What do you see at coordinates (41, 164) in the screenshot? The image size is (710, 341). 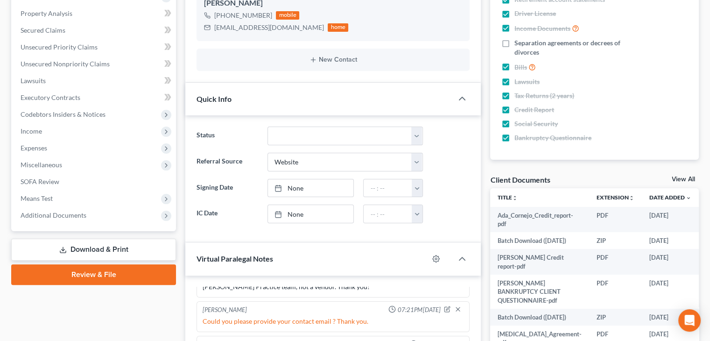 I see `span: Miscellaneous` at bounding box center [41, 164].